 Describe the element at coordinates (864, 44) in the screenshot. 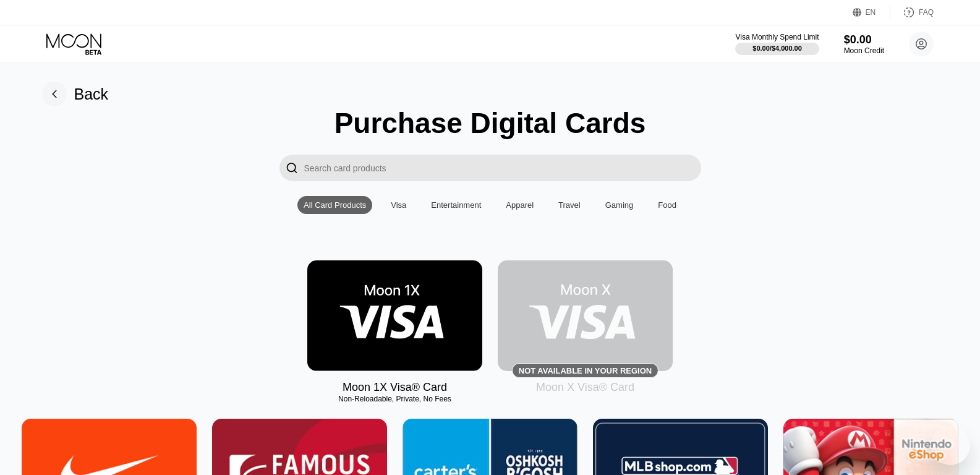

I see `div: $0.00Moon Credit` at that location.